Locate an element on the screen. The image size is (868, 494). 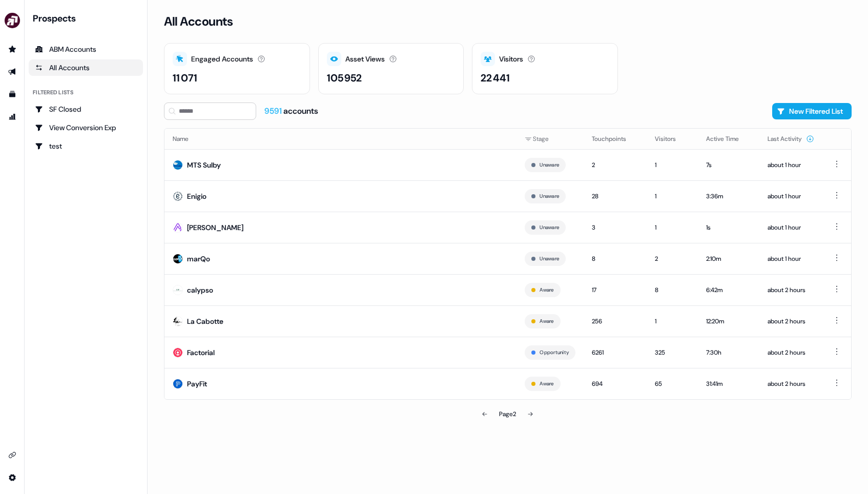
div: 6261 is located at coordinates (615, 353).